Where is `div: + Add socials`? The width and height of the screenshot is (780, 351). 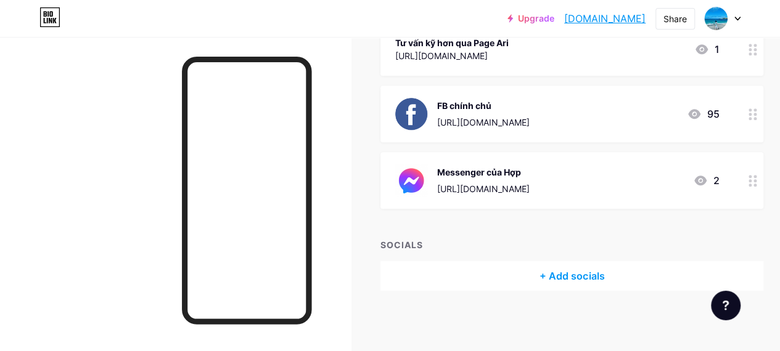 div: + Add socials is located at coordinates (572, 276).